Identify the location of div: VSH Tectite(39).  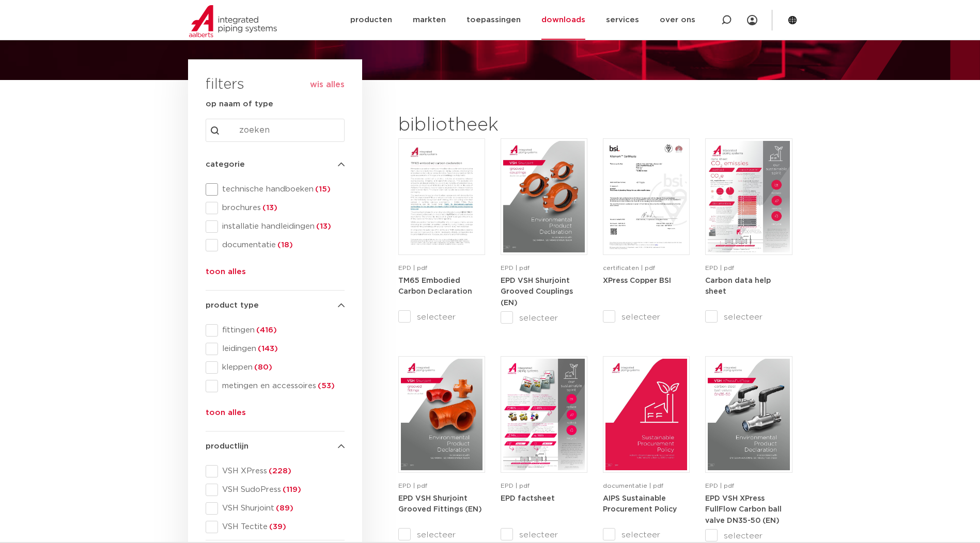
(275, 527).